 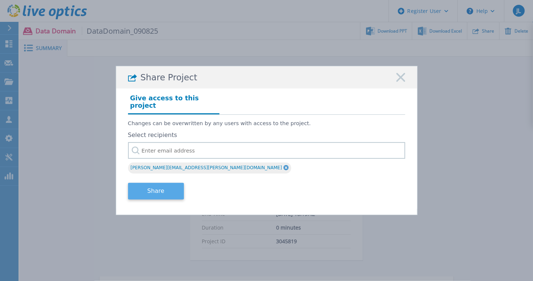 What do you see at coordinates (174, 103) in the screenshot?
I see `h4: Give access to this project` at bounding box center [174, 103].